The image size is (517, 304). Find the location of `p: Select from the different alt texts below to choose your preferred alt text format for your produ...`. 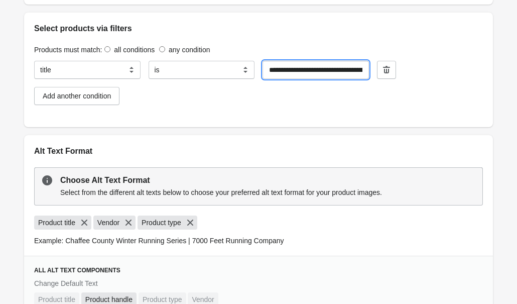

p: Select from the different alt texts below to choose your preferred alt text format for your produ... is located at coordinates (268, 192).